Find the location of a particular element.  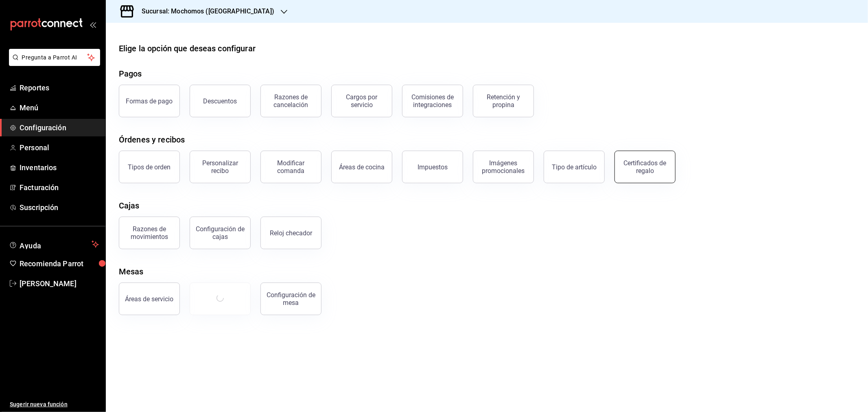

span: Configuración is located at coordinates (59, 127).